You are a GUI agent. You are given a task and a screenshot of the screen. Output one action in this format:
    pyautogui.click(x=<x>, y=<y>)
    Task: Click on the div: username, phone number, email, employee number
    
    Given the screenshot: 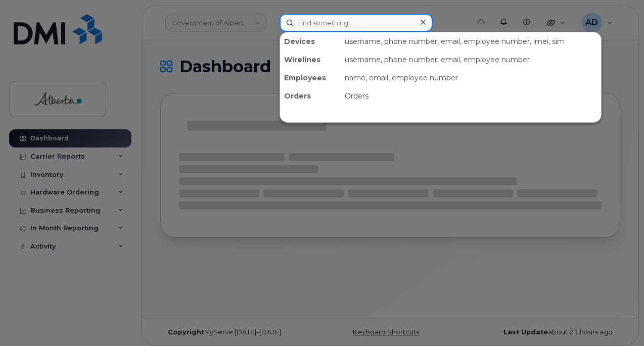 What is the action you would take?
    pyautogui.click(x=470, y=60)
    